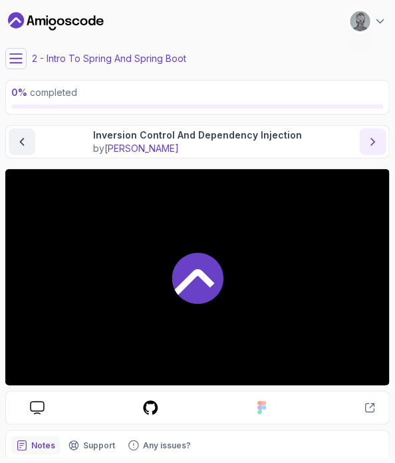 Image resolution: width=395 pixels, height=463 pixels. I want to click on p: Notes, so click(43, 445).